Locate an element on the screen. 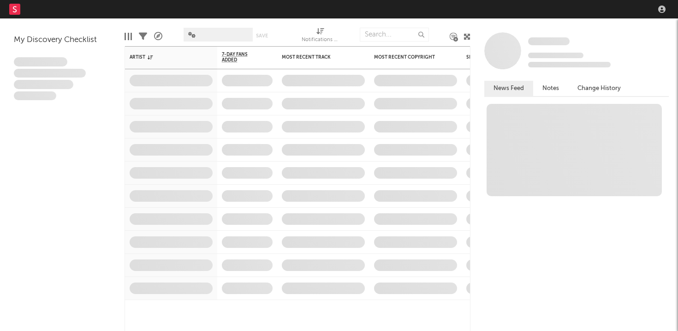 This screenshot has width=678, height=331. div: Edit Columns is located at coordinates (128, 36).